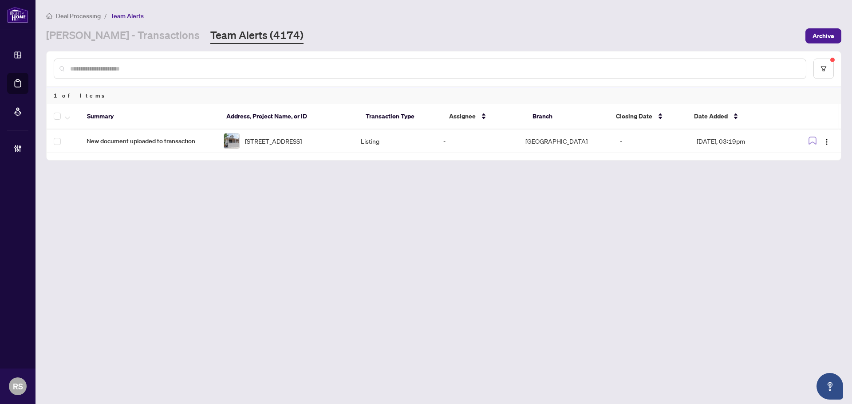  What do you see at coordinates (484, 117) in the screenshot?
I see `th: Assignee` at bounding box center [484, 117].